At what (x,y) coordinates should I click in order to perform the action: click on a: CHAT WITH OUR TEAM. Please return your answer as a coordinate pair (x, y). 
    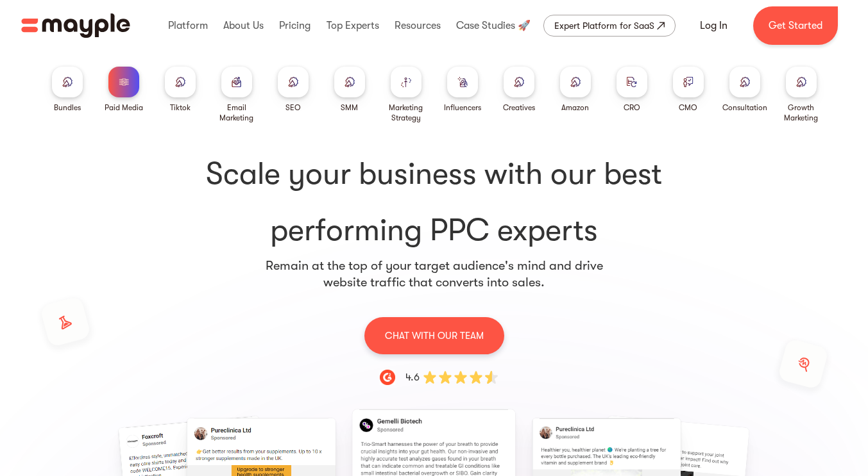
    Looking at the image, I should click on (434, 335).